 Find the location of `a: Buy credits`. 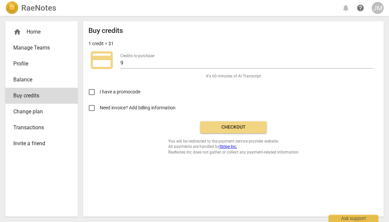

a: Buy credits is located at coordinates (42, 96).